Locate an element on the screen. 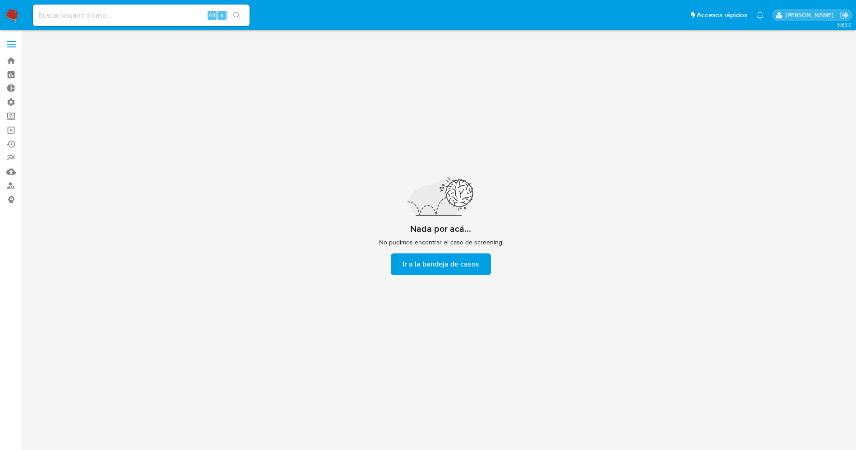 The image size is (856, 450). h2: Nada por acá... is located at coordinates (440, 229).